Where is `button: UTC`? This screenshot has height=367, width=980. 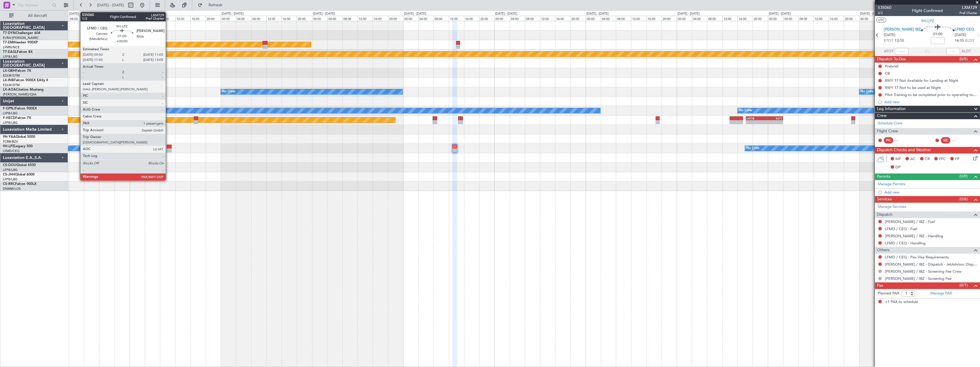
button: UTC is located at coordinates (882, 20).